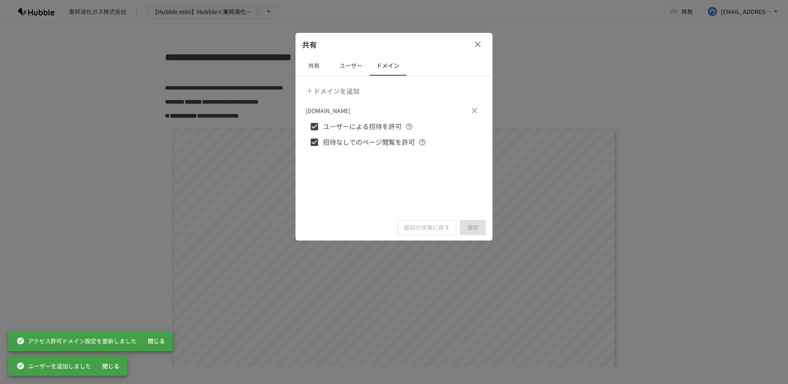  What do you see at coordinates (394, 44) in the screenshot?
I see `div: 共有` at bounding box center [394, 44].